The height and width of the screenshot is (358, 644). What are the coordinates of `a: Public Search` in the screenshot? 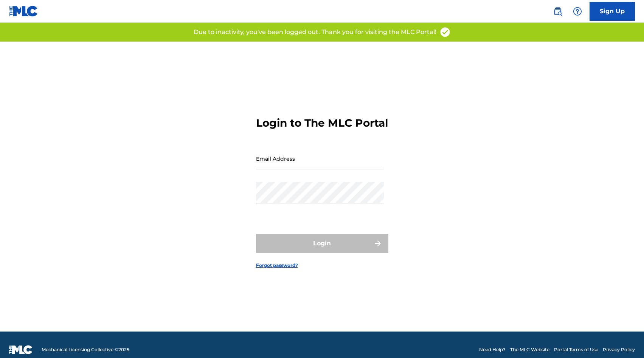 It's located at (558, 11).